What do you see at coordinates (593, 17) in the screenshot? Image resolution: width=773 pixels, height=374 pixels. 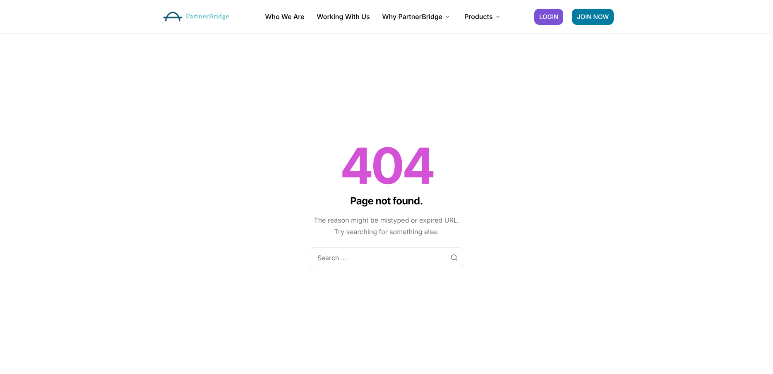 I see `a: JOIN NOW` at bounding box center [593, 17].